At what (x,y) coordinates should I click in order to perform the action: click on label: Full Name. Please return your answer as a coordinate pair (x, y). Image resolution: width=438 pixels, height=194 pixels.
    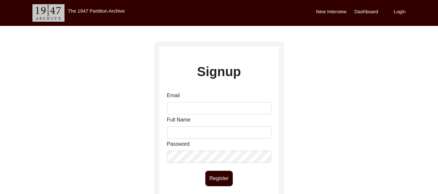
    Looking at the image, I should click on (179, 120).